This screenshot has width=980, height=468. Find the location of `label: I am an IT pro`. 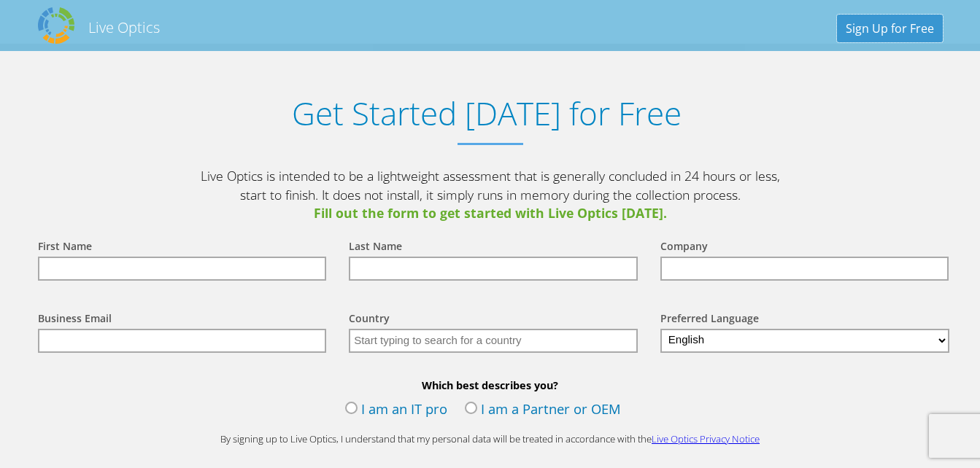

label: I am an IT pro is located at coordinates (396, 411).